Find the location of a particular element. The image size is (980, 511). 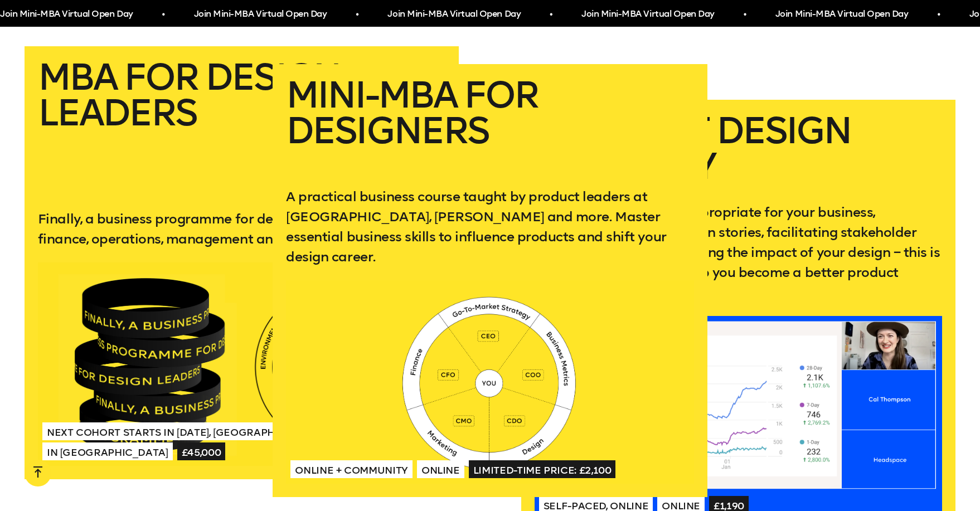

span: Online is located at coordinates (441, 469).